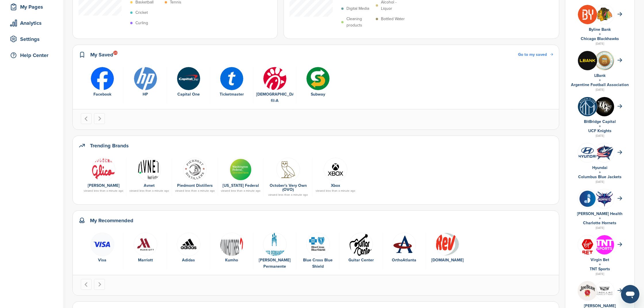  Describe the element at coordinates (404, 260) in the screenshot. I see `div: OrthoAtlanta` at that location.